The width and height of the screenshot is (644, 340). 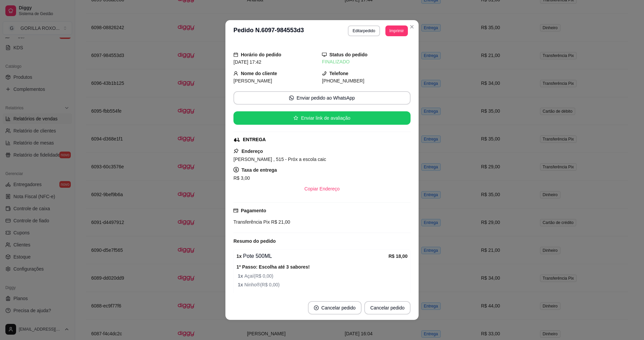 What do you see at coordinates (316, 308) in the screenshot?
I see `span: close-circle` at bounding box center [316, 308].